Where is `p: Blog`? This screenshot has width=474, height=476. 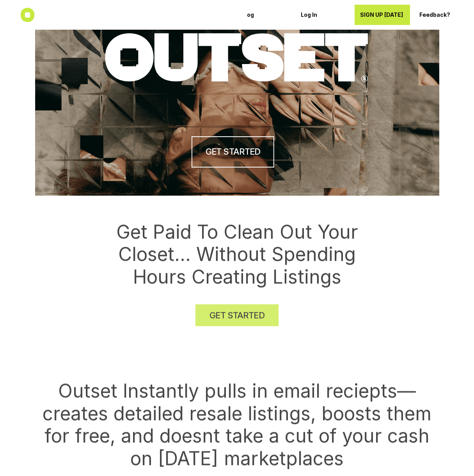 p: Blog is located at coordinates (263, 15).